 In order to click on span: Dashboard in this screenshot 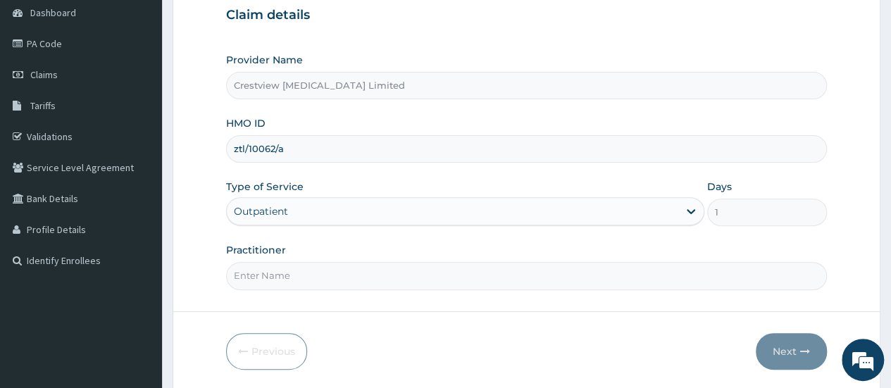, I will do `click(53, 13)`.